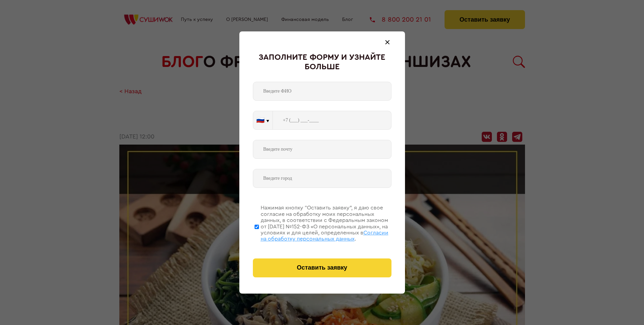 This screenshot has width=644, height=325. I want to click on input: +7 (___) ___-____, so click(332, 120).